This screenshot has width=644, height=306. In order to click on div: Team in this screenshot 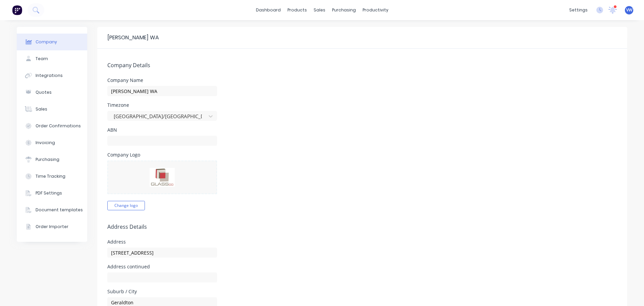, I will do `click(41, 59)`.